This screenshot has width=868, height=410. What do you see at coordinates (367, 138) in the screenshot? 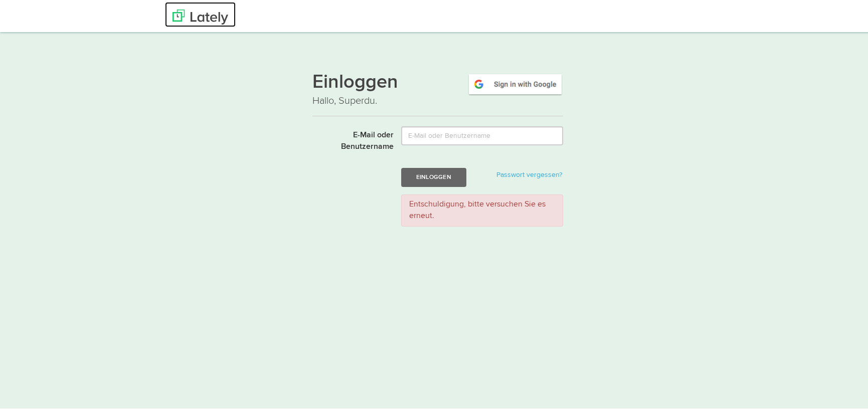
I see `font: E-Mail oder Benutzername` at bounding box center [367, 138].